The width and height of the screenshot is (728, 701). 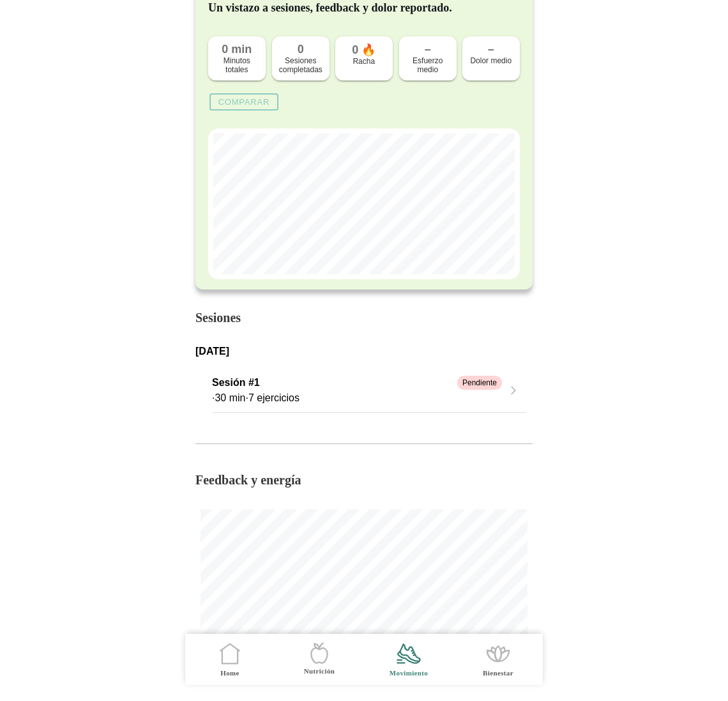 What do you see at coordinates (364, 8) in the screenshot?
I see `p: Un vistazo a sesiones, feedback y dolor reportado.` at bounding box center [364, 8].